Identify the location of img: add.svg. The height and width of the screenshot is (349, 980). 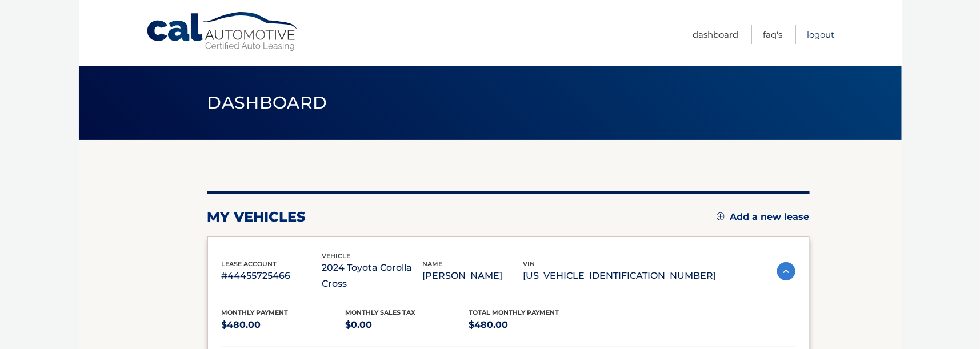
(721, 217).